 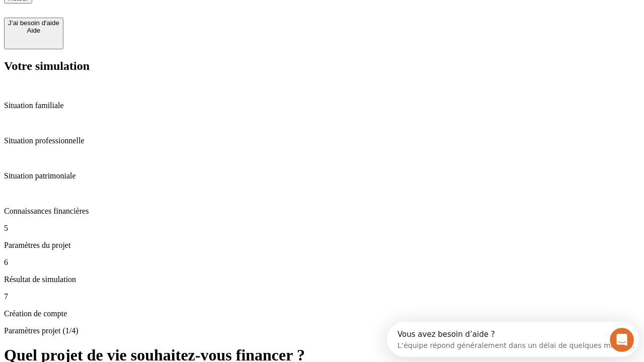 I want to click on div: Aide, so click(x=34, y=31).